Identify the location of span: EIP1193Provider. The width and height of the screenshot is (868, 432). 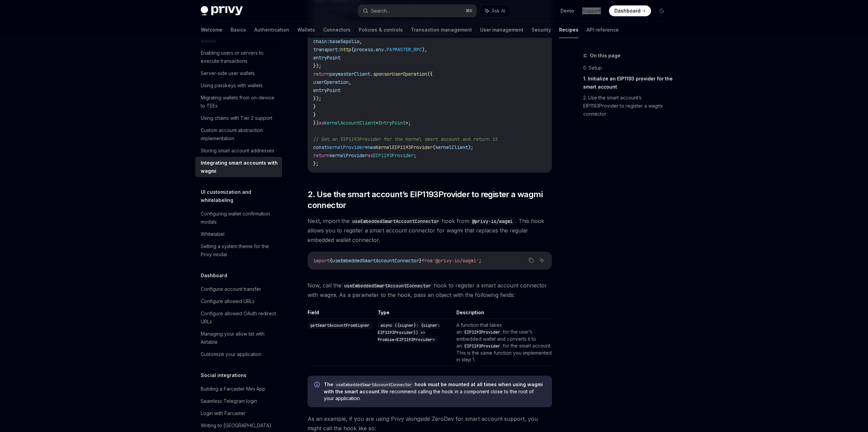
(393, 155).